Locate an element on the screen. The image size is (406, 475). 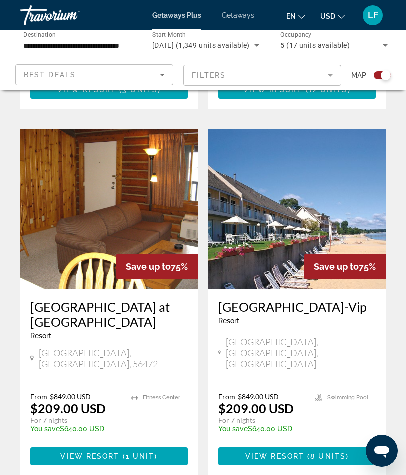
span: Start Month is located at coordinates (169, 35).